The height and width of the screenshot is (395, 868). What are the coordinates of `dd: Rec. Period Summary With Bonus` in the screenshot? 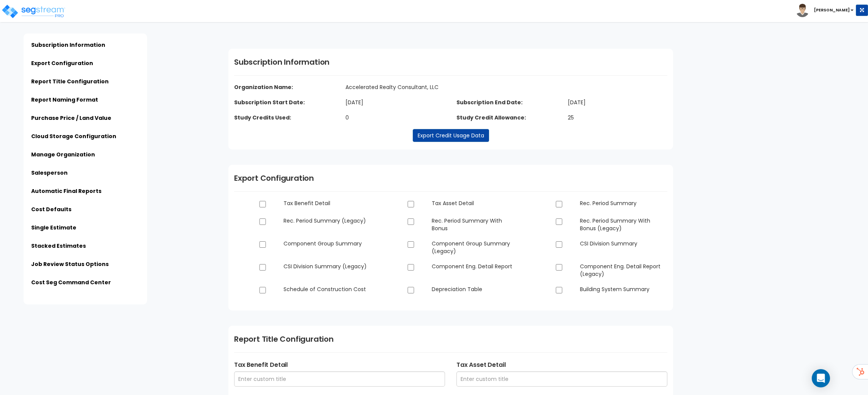 It's located at (475, 225).